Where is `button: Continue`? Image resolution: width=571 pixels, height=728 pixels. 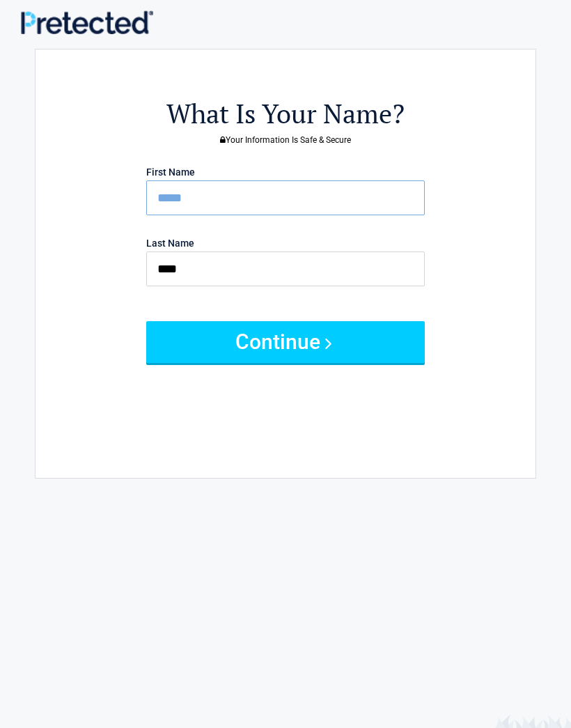 button: Continue is located at coordinates (285, 343).